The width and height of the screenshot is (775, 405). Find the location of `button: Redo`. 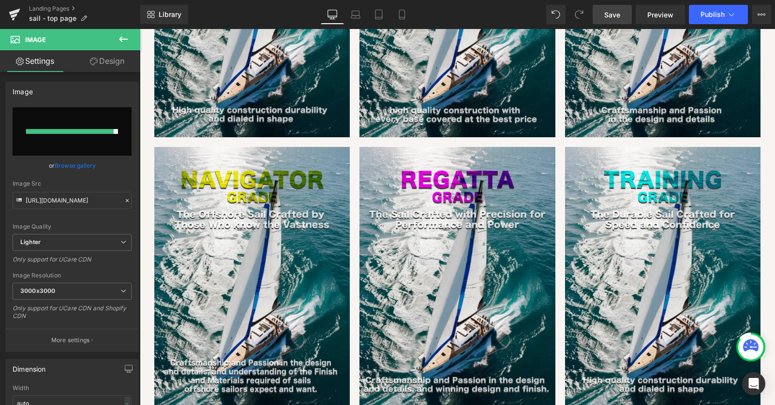

button: Redo is located at coordinates (579, 15).